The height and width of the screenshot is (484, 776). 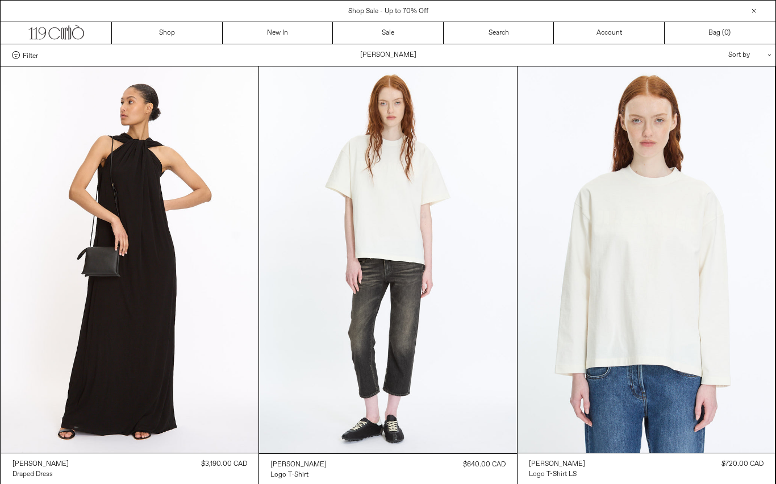 What do you see at coordinates (726, 33) in the screenshot?
I see `span: 0` at bounding box center [726, 33].